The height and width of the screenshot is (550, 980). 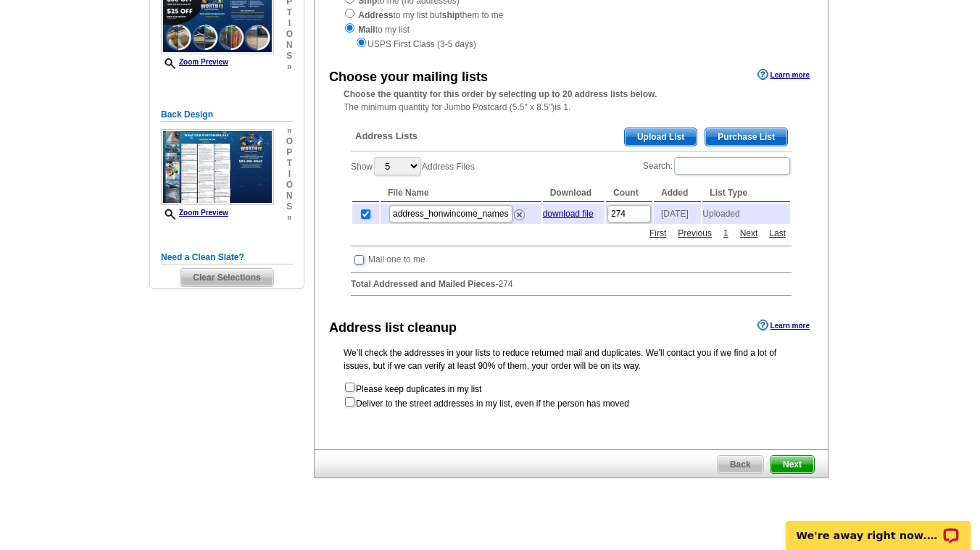 What do you see at coordinates (423, 284) in the screenshot?
I see `strong: Total Addressed and Mailed Pieces` at bounding box center [423, 284].